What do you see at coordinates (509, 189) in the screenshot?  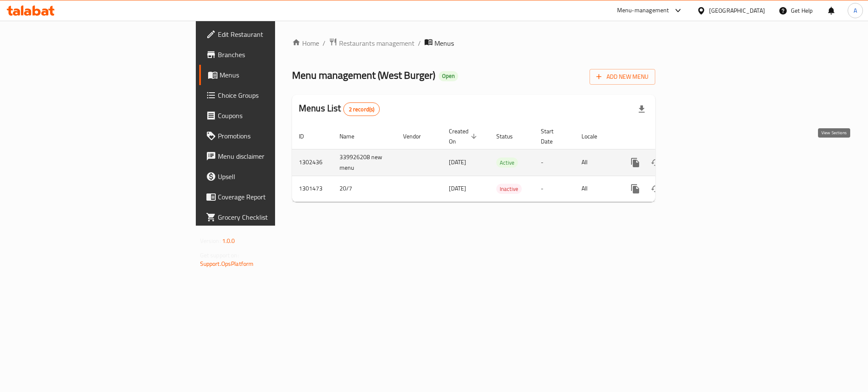 I see `div: Inactive` at bounding box center [509, 189].